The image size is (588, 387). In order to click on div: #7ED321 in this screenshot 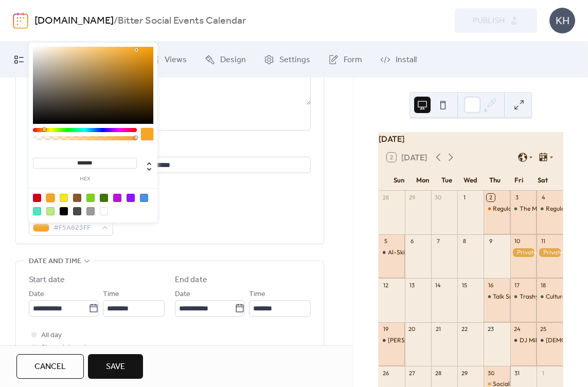, I will do `click(91, 198)`.